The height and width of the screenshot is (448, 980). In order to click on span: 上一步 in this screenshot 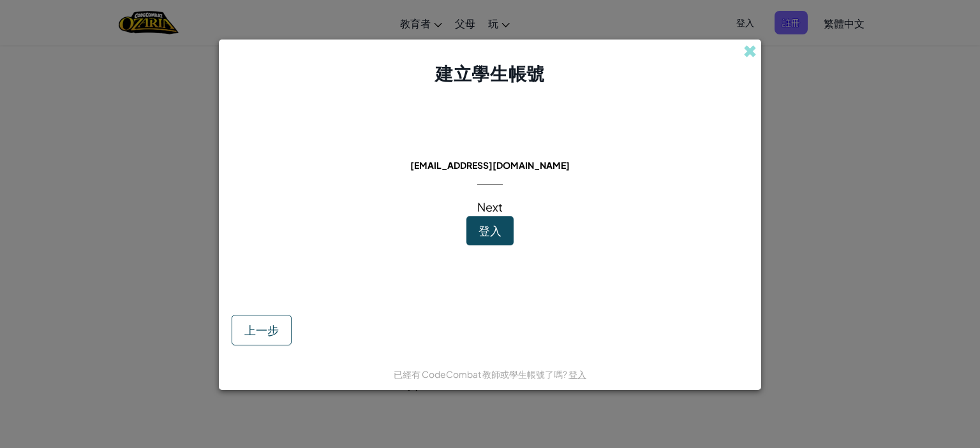, I will do `click(261, 329)`.